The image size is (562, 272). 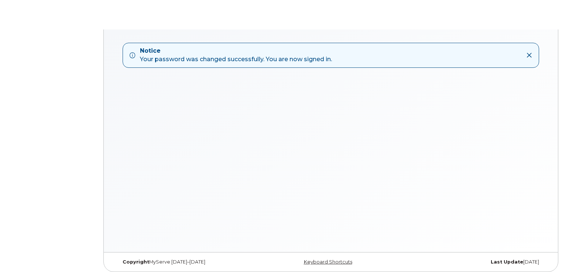 What do you see at coordinates (507, 262) in the screenshot?
I see `strong: Last Update` at bounding box center [507, 262].